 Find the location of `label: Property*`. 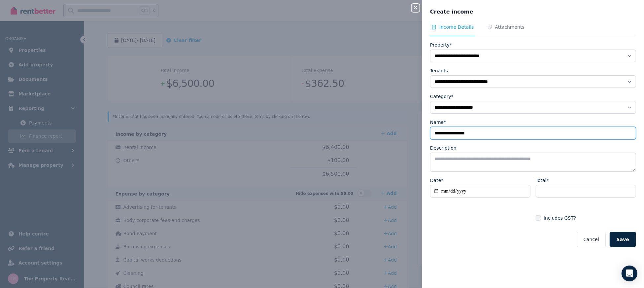

label: Property* is located at coordinates (441, 45).